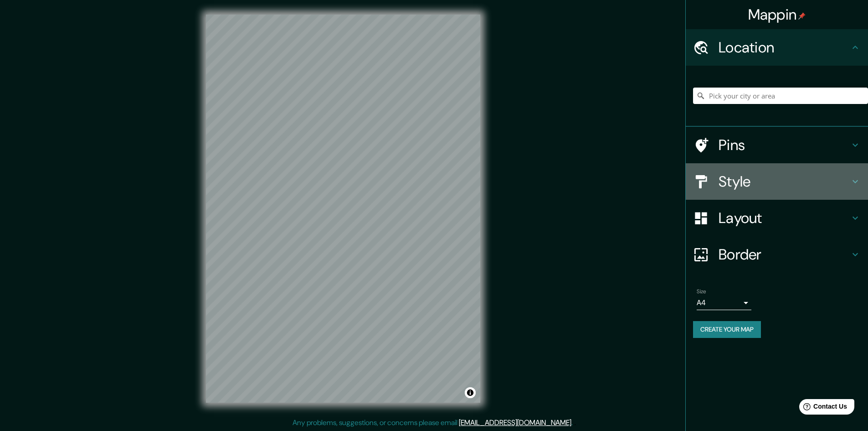 Image resolution: width=868 pixels, height=431 pixels. Describe the element at coordinates (727, 329) in the screenshot. I see `button: Create your map` at that location.